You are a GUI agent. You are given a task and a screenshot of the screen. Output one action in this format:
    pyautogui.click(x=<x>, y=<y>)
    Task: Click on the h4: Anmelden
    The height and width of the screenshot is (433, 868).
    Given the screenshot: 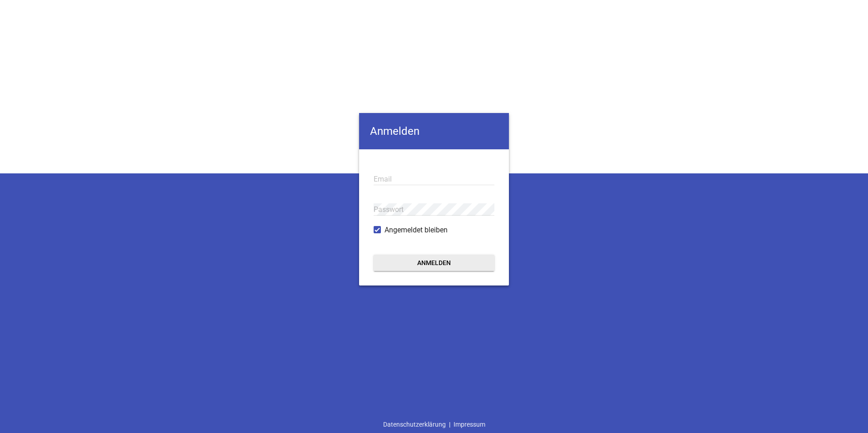 What is the action you would take?
    pyautogui.click(x=434, y=131)
    